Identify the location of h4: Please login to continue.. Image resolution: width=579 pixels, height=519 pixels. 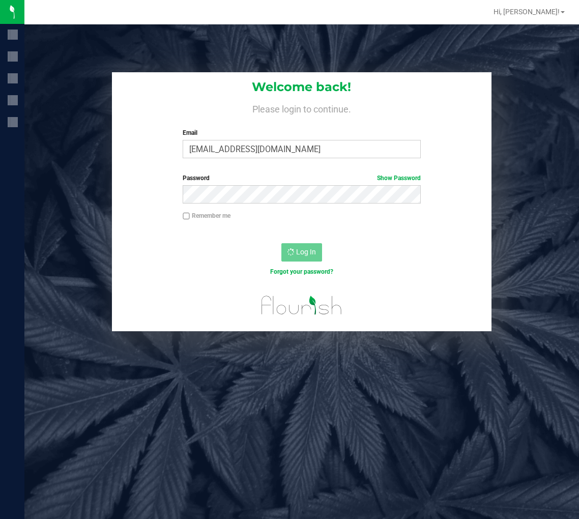
(302, 108).